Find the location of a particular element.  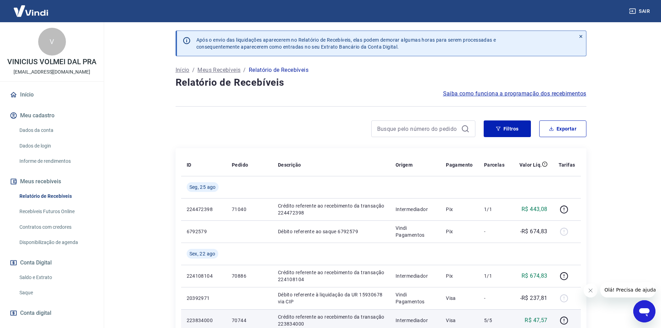

img: Vindi is located at coordinates (31, 11).